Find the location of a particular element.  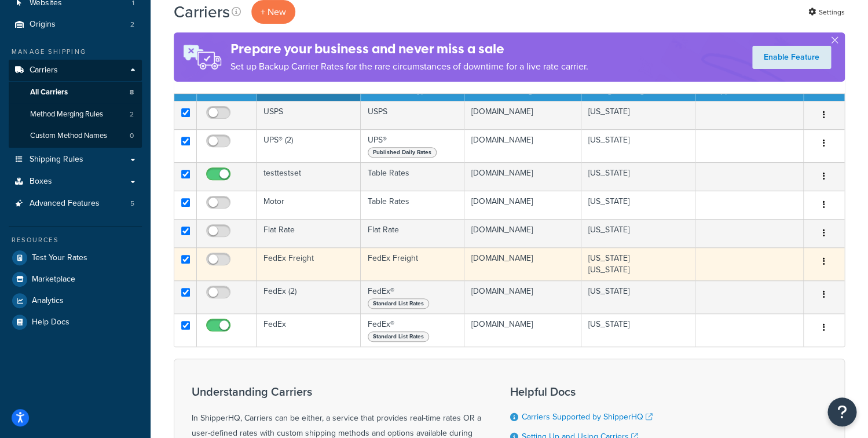

h3: Helpful Docs is located at coordinates (585, 392).